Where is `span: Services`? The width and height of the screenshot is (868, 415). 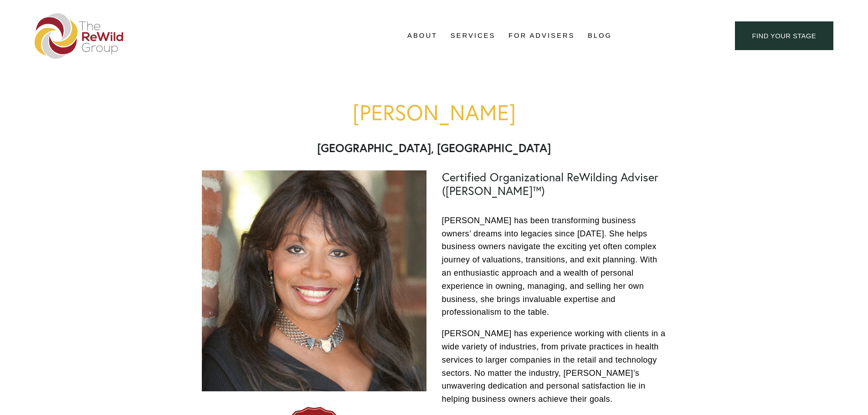
span: Services is located at coordinates (473, 35).